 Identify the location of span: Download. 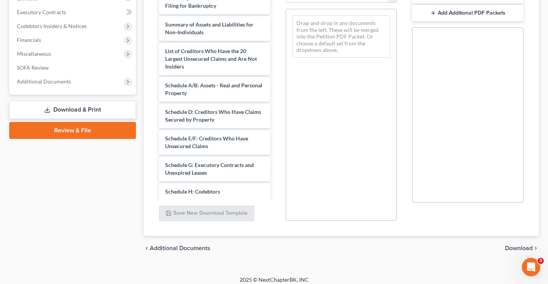
(519, 248).